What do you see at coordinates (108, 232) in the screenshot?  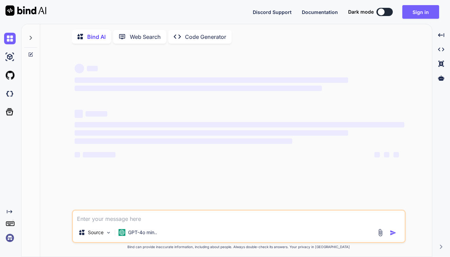 I see `img: Pick Models` at bounding box center [108, 232].